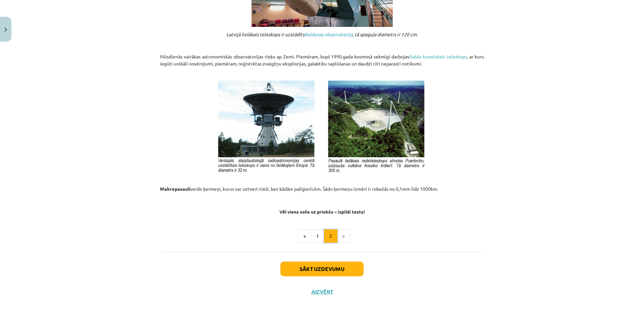  I want to click on button: 1, so click(318, 236).